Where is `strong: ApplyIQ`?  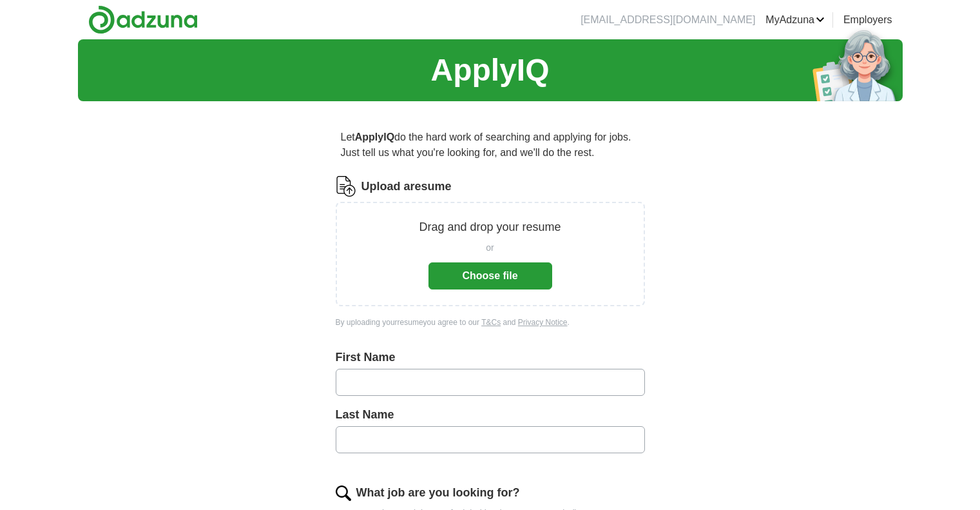
strong: ApplyIQ is located at coordinates (375, 137).